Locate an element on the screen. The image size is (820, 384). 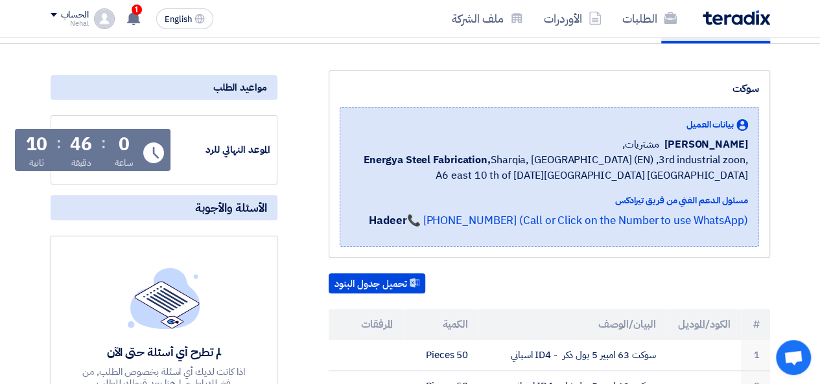
div: الموعد النهائي للرد is located at coordinates (222, 150).